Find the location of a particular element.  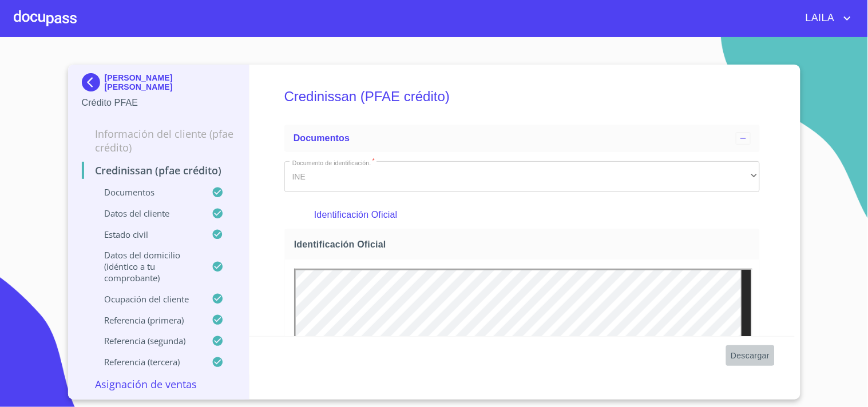

div: INE is located at coordinates (521, 177).